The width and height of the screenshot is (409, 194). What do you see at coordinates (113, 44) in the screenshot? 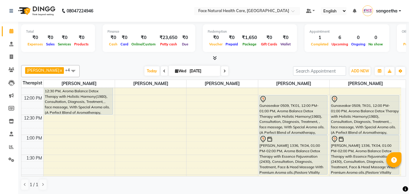
I see `span: Cash` at bounding box center [113, 44].